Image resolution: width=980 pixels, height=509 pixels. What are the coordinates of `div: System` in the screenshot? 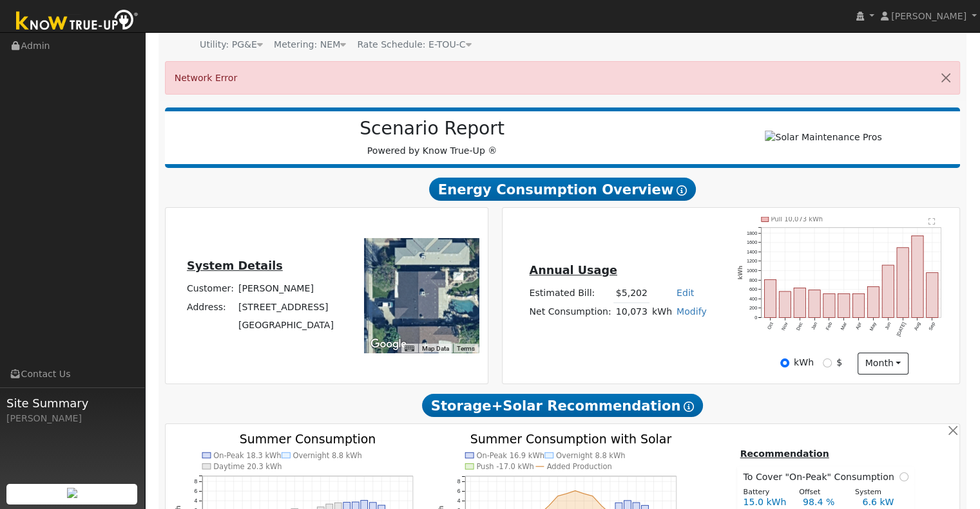 It's located at (875, 493).